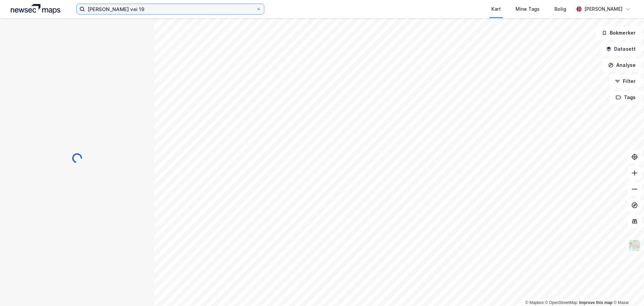 The image size is (644, 306). Describe the element at coordinates (561, 303) in the screenshot. I see `a: OpenStreetMap` at that location.